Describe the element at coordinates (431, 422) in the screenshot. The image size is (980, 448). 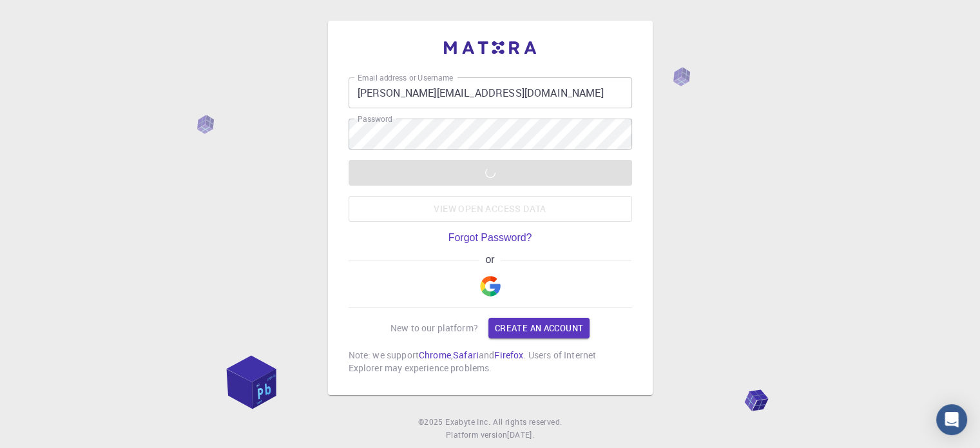
I see `span: © 2025` at that location.